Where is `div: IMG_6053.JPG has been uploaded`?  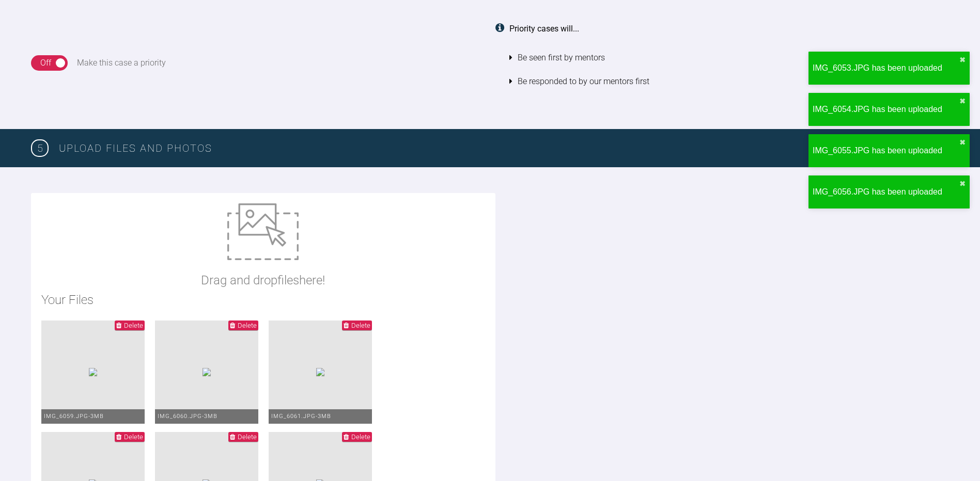
div: IMG_6053.JPG has been uploaded is located at coordinates (886, 68).